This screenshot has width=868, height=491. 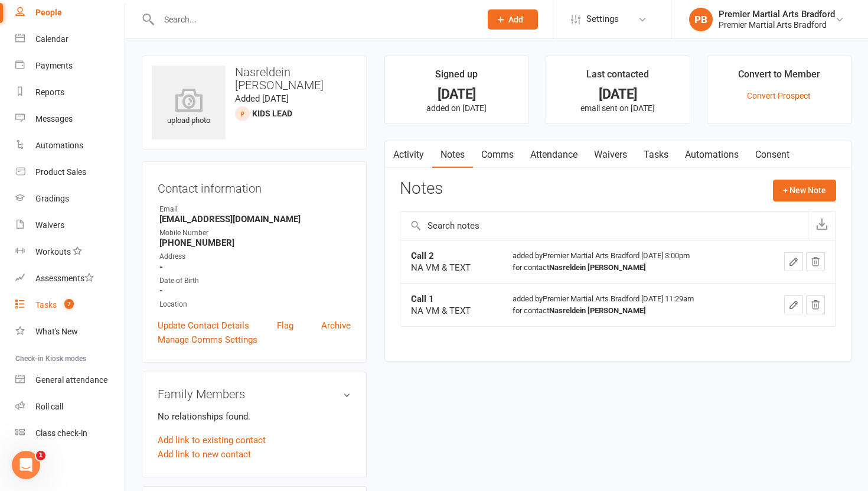 I want to click on a: Messages, so click(x=70, y=119).